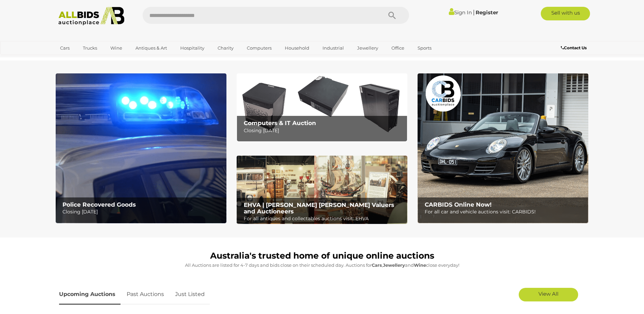  Describe the element at coordinates (322, 107) in the screenshot. I see `img: Computers & IT Auction` at that location.